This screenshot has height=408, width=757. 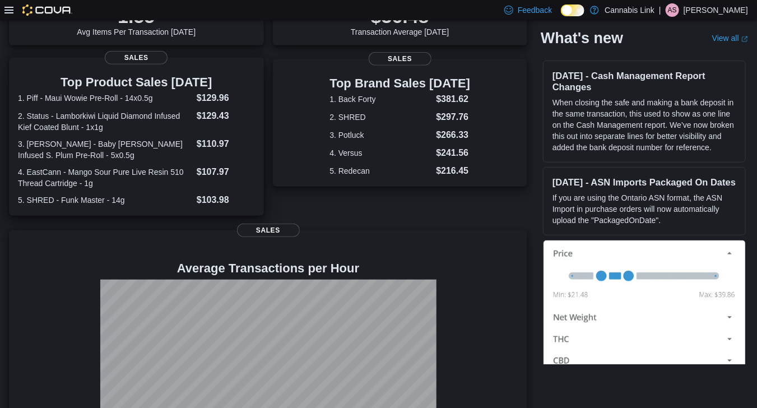 I want to click on dt: 2. SHRED, so click(x=380, y=117).